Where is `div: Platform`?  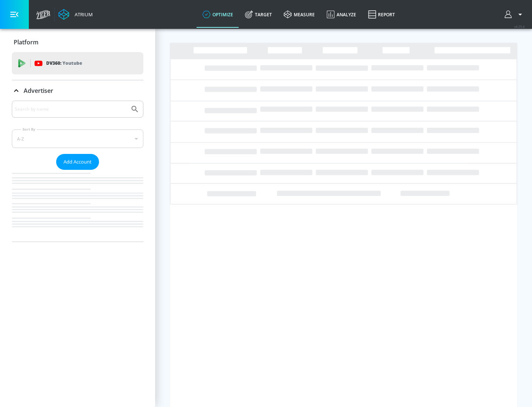
div: Platform is located at coordinates (78, 42).